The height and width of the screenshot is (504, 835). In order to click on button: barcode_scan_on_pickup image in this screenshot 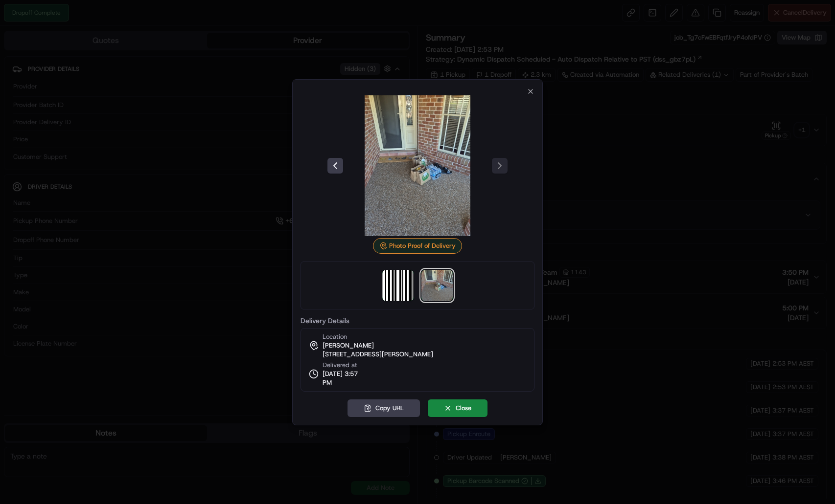, I will do `click(398, 286)`.